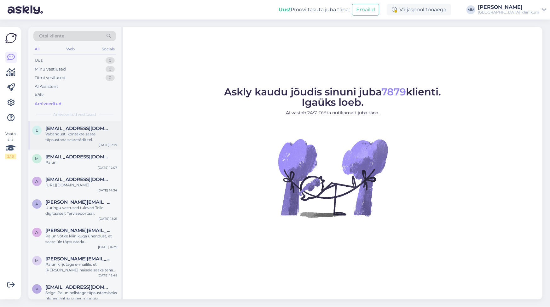 The width and height of the screenshot is (550, 307). What do you see at coordinates (81, 163) in the screenshot?
I see `div: Palun!` at bounding box center [81, 163].